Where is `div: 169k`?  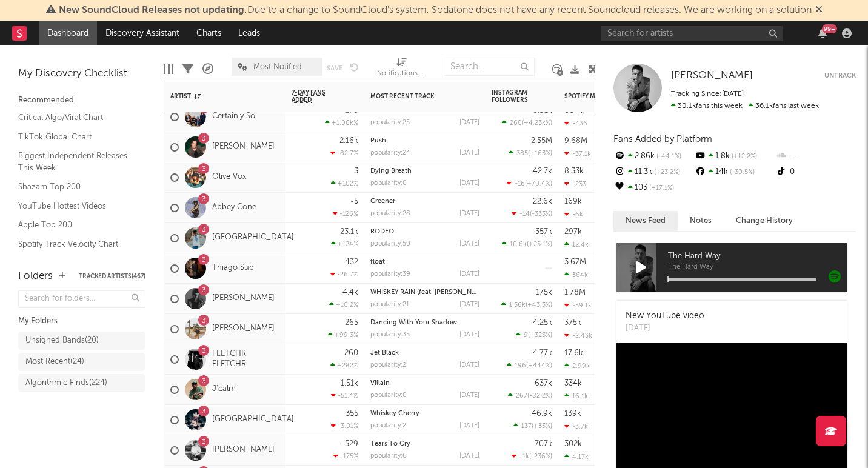 div: 169k is located at coordinates (572, 201).